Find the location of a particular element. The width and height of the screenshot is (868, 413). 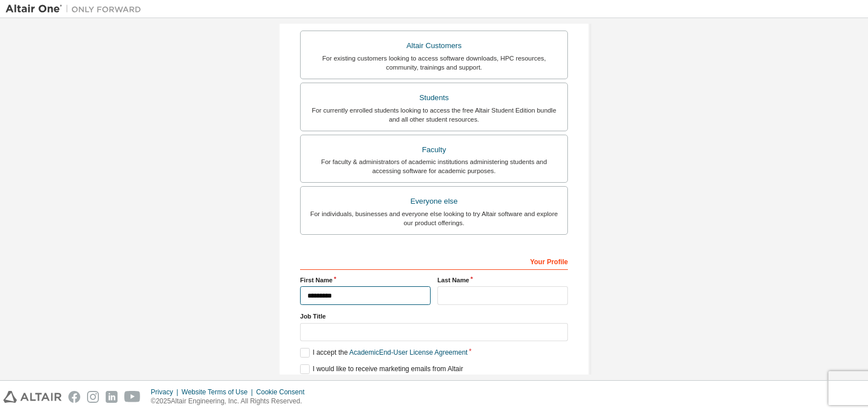

img: Altair One is located at coordinates (76, 9).